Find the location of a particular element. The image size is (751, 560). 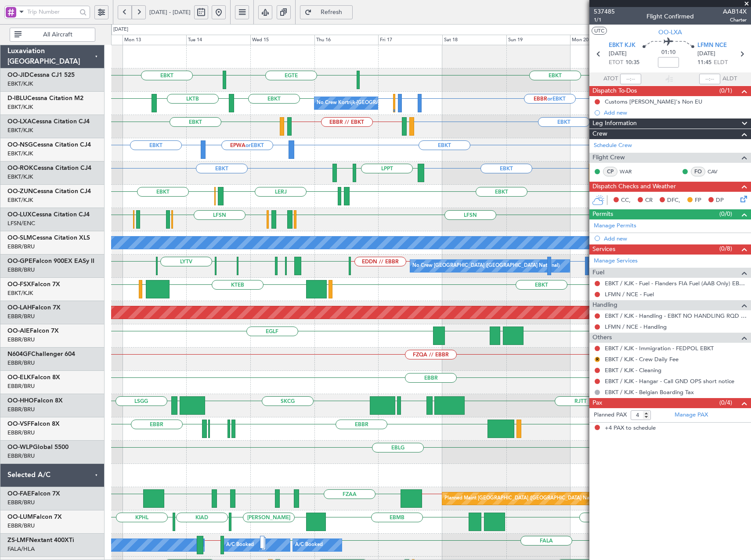

span: Handling is located at coordinates (605, 305).